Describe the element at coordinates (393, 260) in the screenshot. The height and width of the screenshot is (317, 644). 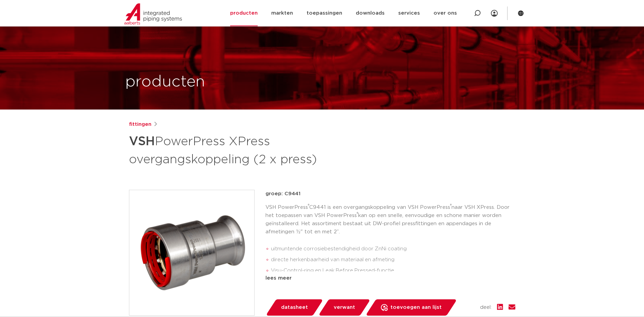
I see `li: directe herkenbaarheid van materiaal en afmeting` at that location.